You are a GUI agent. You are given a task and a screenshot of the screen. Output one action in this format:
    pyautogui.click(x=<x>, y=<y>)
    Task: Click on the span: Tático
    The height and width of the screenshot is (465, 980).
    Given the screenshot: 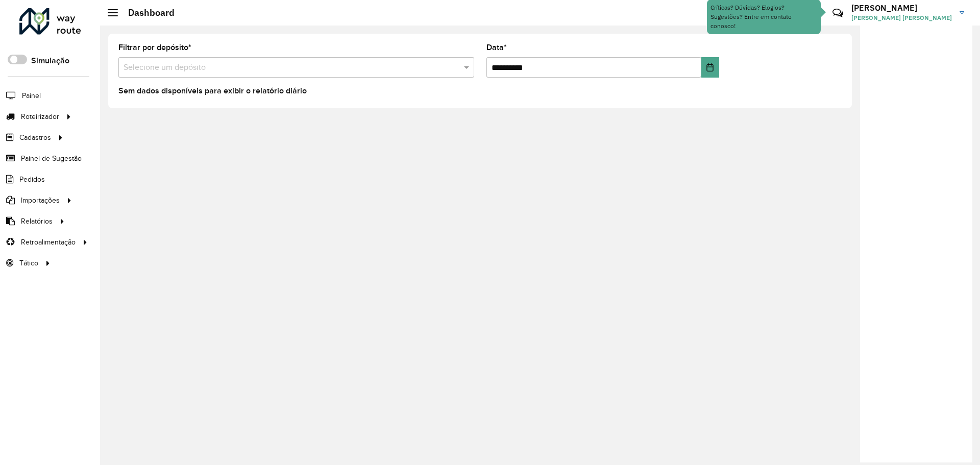 What is the action you would take?
    pyautogui.click(x=29, y=263)
    